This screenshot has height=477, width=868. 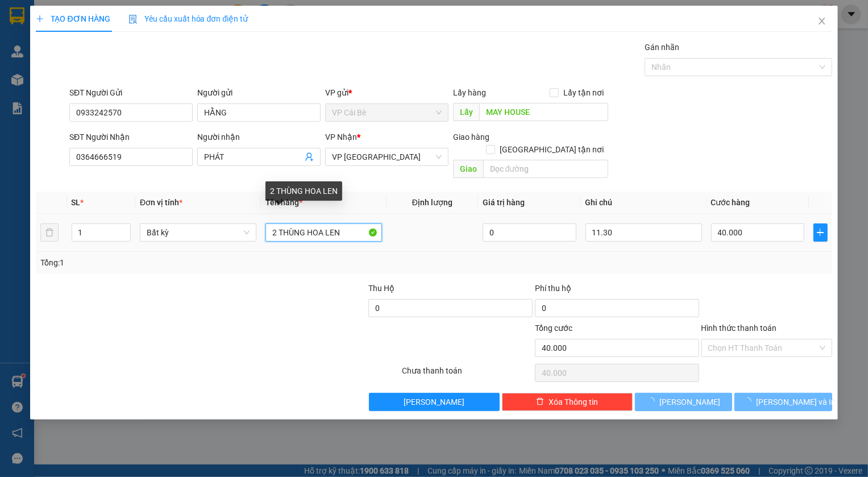 What do you see at coordinates (73, 19) in the screenshot?
I see `span: TẠO ĐƠN HÀNG` at bounding box center [73, 19].